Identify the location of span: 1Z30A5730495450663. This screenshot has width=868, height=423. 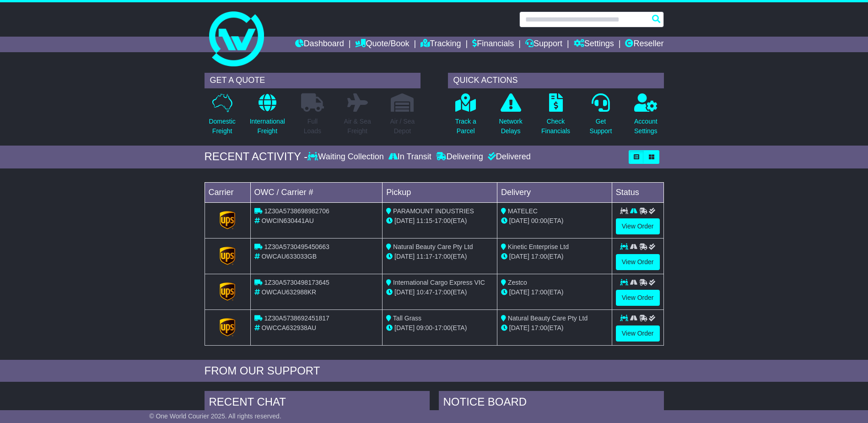
(297, 247).